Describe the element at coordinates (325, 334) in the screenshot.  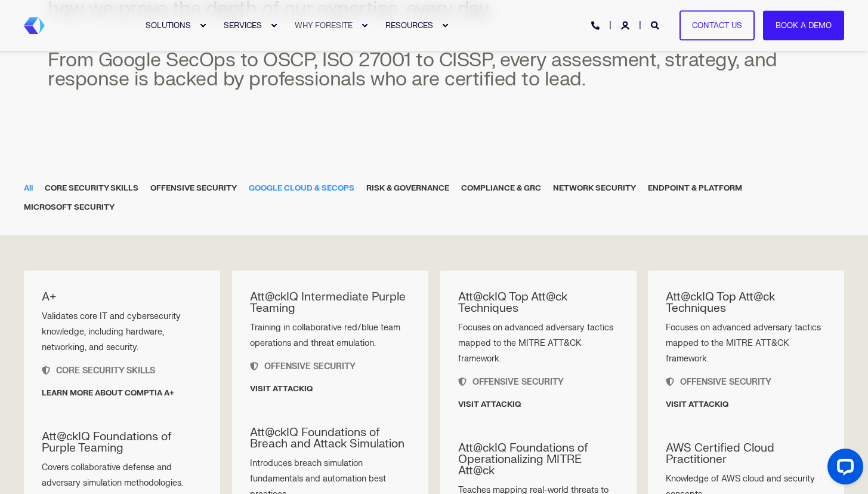
I see `span: Training in collaborative red/blue team operations and threat emulation.` at that location.